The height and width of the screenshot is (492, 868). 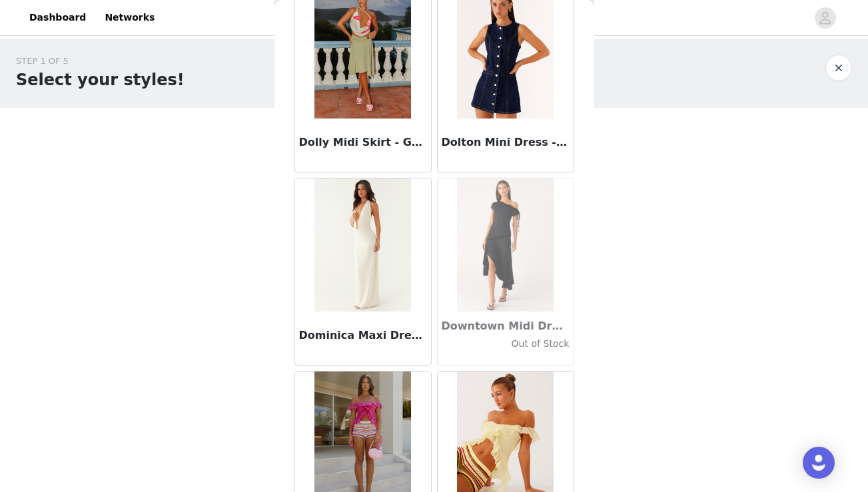 What do you see at coordinates (100, 80) in the screenshot?
I see `h1: Select your styles!` at bounding box center [100, 80].